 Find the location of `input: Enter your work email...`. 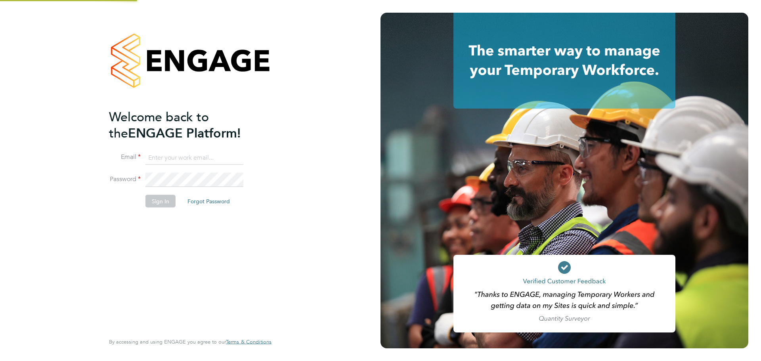

input: Enter your work email... is located at coordinates (194, 158).